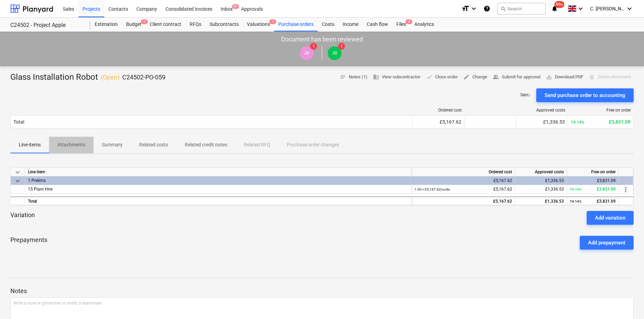 Image resolution: width=644 pixels, height=319 pixels. What do you see at coordinates (442, 77) in the screenshot?
I see `button: Close order` at bounding box center [442, 77].